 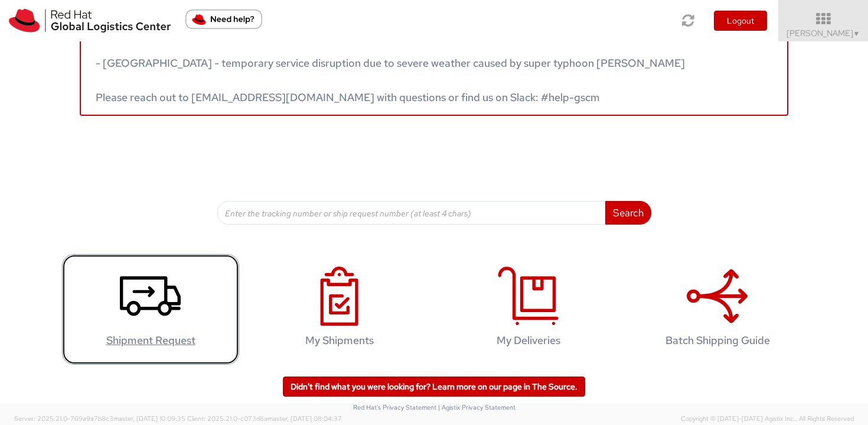 What do you see at coordinates (740, 20) in the screenshot?
I see `button: Logout` at bounding box center [740, 20].